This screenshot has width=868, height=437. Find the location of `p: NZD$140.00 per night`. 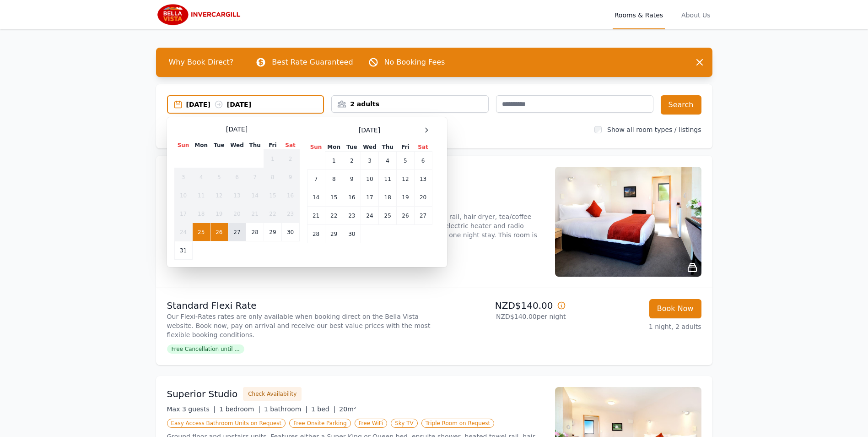

p: NZD$140.00 per night is located at coordinates (502, 317).